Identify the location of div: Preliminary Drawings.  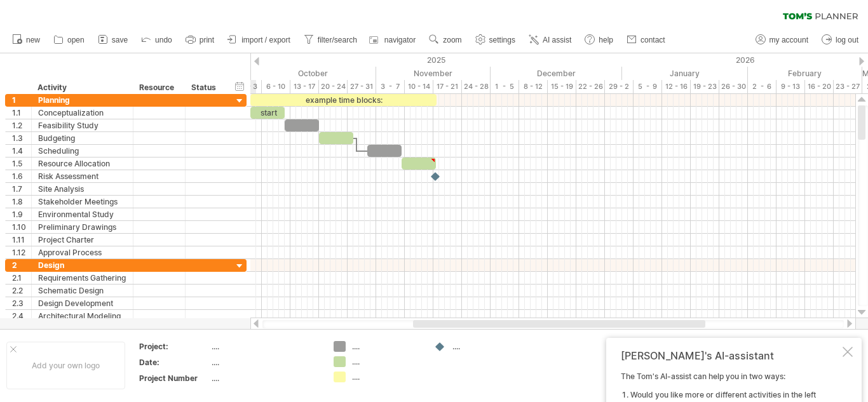
(82, 226).